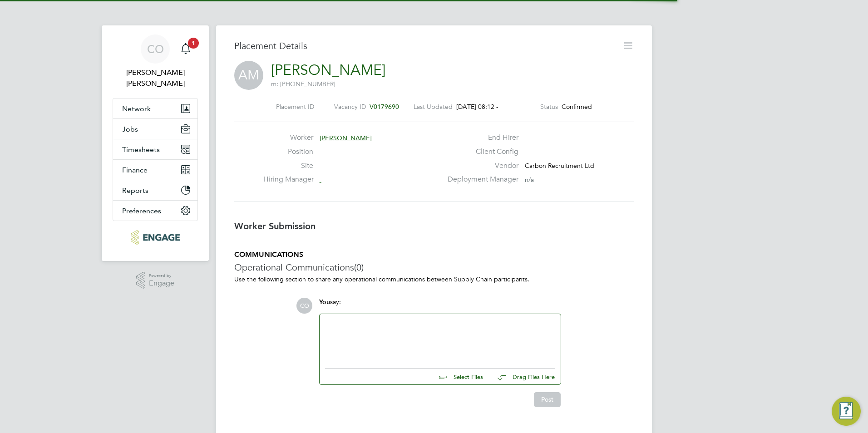  Describe the element at coordinates (480, 137) in the screenshot. I see `label: End Hirer` at that location.